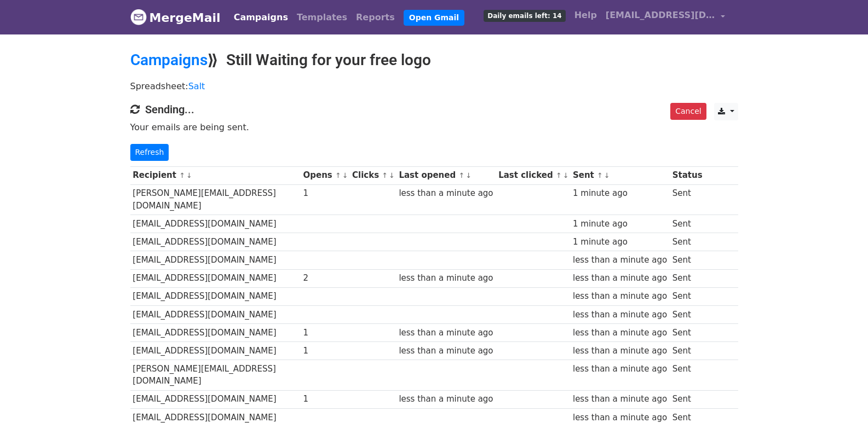 The image size is (868, 423). Describe the element at coordinates (325, 175) in the screenshot. I see `th: Opens` at that location.